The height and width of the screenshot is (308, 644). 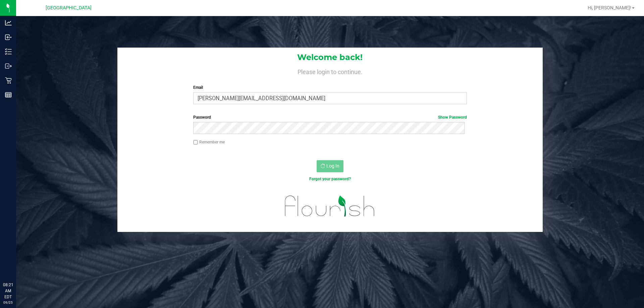 I want to click on inline-svg: Inbound, so click(x=8, y=37).